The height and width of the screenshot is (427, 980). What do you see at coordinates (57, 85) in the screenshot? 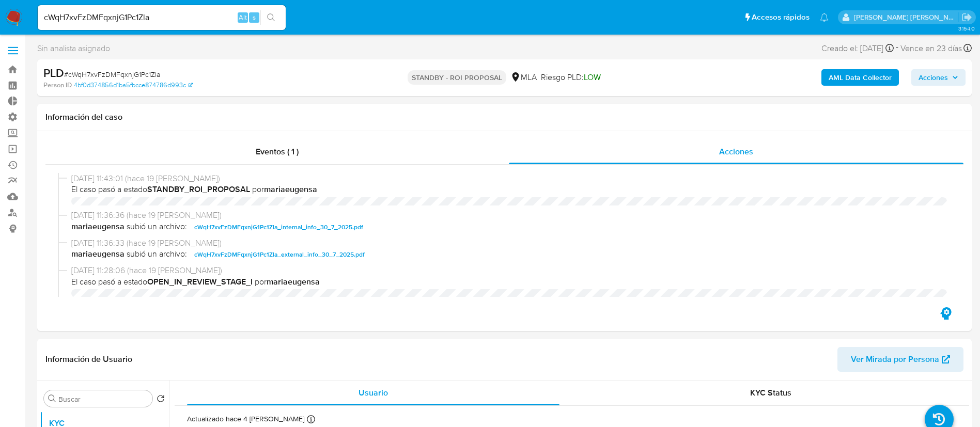
I see `b: Person ID` at bounding box center [57, 85].